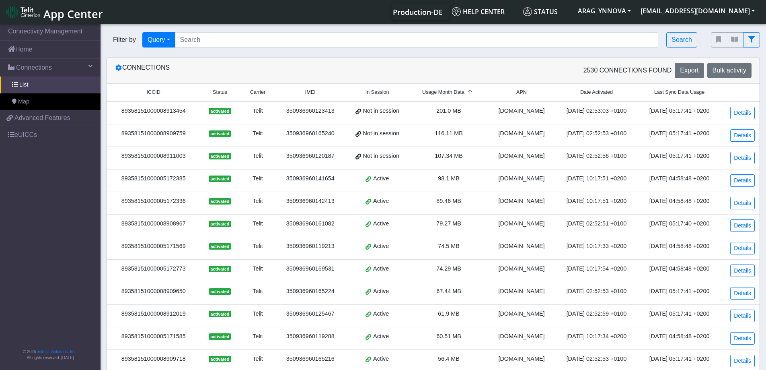  I want to click on div: 89358151000008912019, so click(153, 314).